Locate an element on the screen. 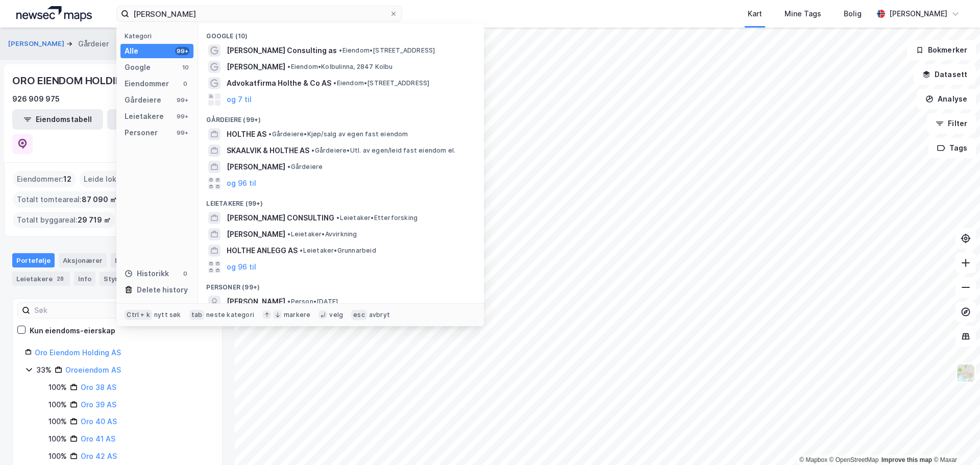  span: Eiendom • Kolbulinna, 2847 Kolbu is located at coordinates (340, 67).